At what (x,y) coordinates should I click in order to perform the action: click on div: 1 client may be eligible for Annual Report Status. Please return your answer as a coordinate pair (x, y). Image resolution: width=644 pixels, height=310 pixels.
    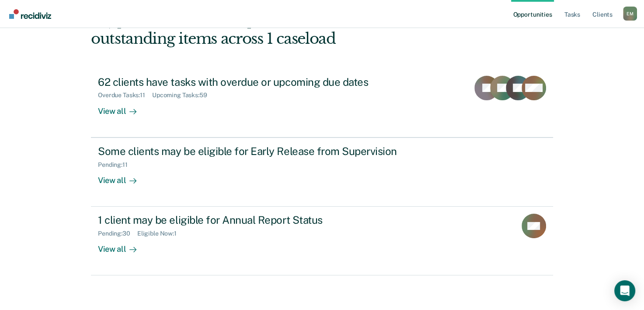
    Looking at the image, I should click on (252, 219).